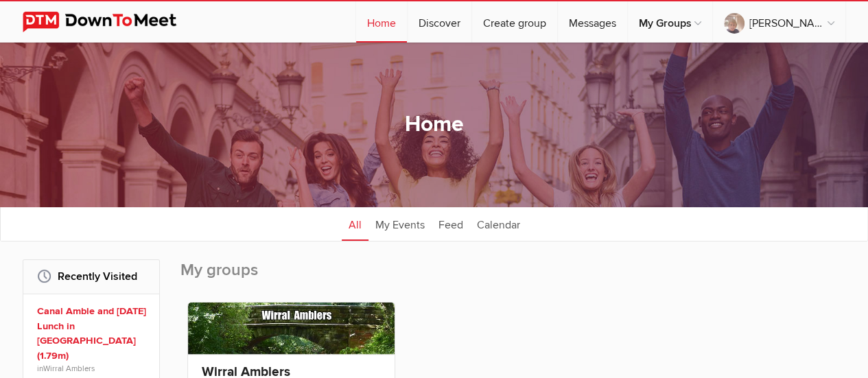  What do you see at coordinates (400, 224) in the screenshot?
I see `a: My Events` at bounding box center [400, 224].